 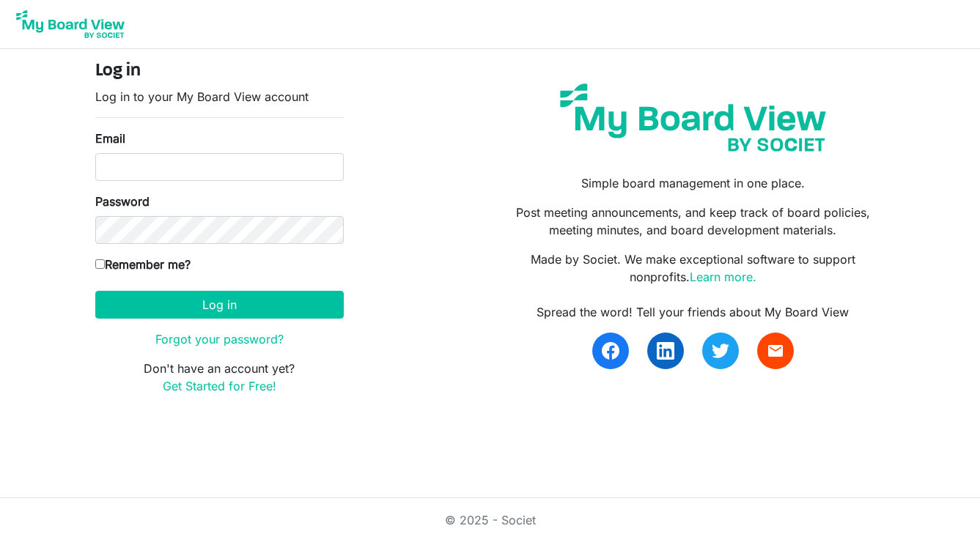 I want to click on a: Get Started for Free!, so click(x=219, y=386).